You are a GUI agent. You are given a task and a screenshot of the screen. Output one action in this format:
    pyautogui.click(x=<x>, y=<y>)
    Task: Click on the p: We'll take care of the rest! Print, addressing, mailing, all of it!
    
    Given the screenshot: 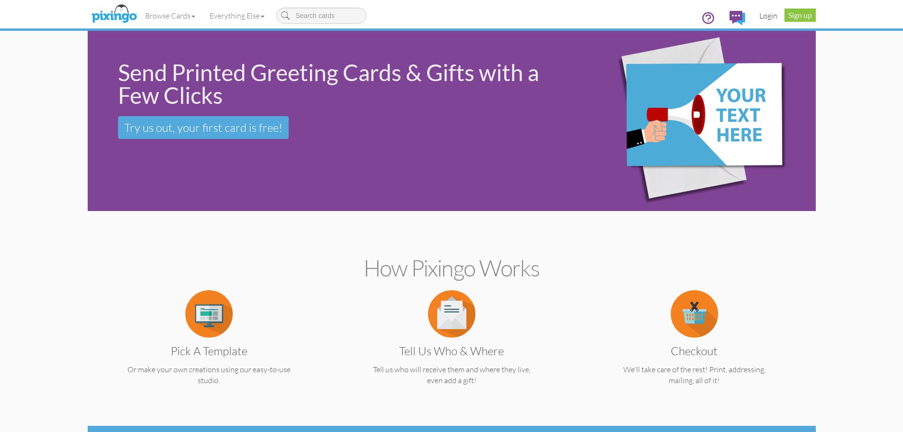 What is the action you would take?
    pyautogui.click(x=694, y=375)
    